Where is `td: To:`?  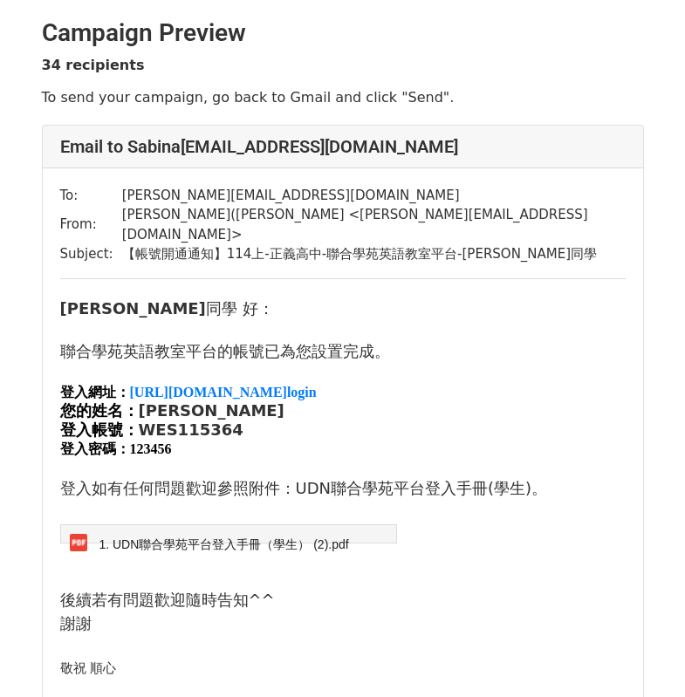 td: To: is located at coordinates (91, 195).